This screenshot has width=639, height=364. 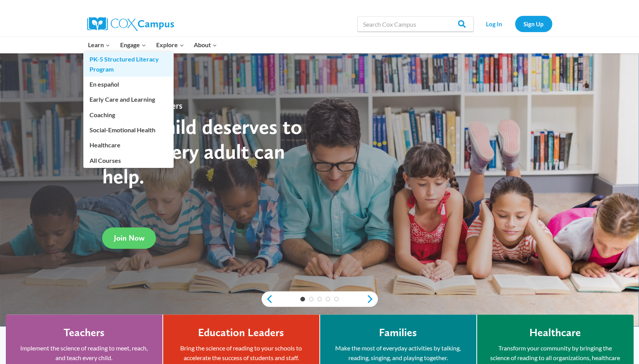 What do you see at coordinates (84, 353) in the screenshot?
I see `p: Implement the science of reading to meet, reach, and teach every child.` at bounding box center [84, 353].